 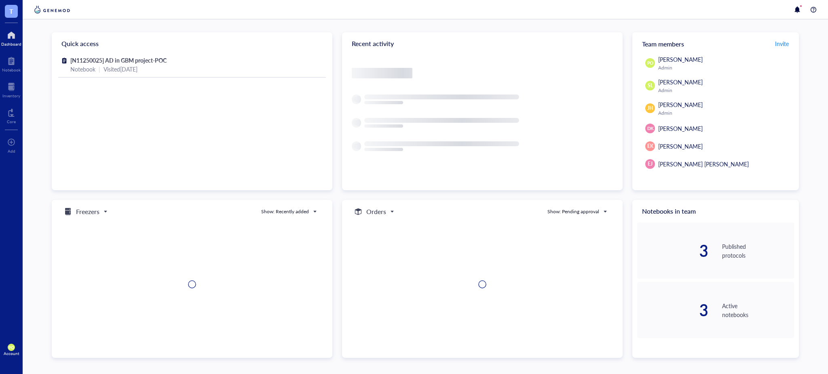 I want to click on div: Active notebooks, so click(x=758, y=311).